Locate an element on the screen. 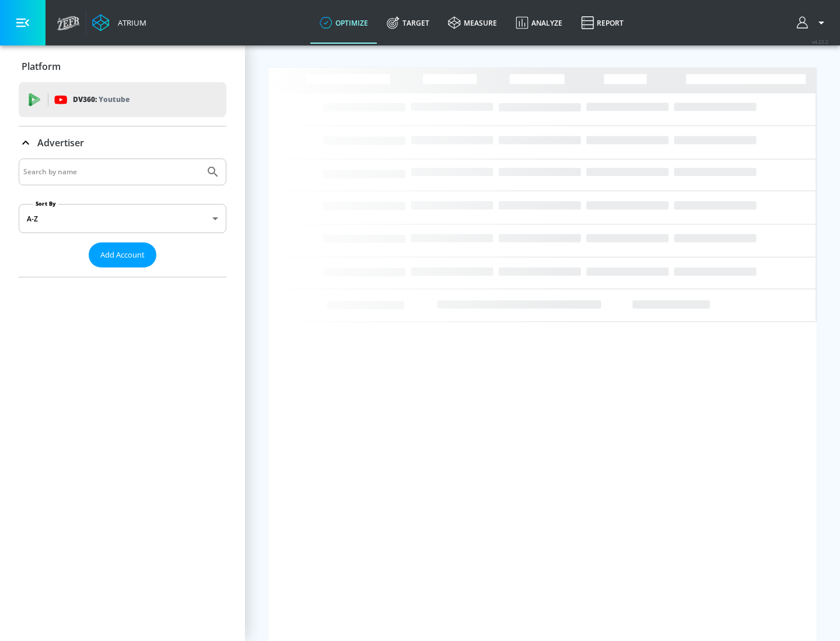 This screenshot has height=641, width=840. a: optimize is located at coordinates (344, 22).